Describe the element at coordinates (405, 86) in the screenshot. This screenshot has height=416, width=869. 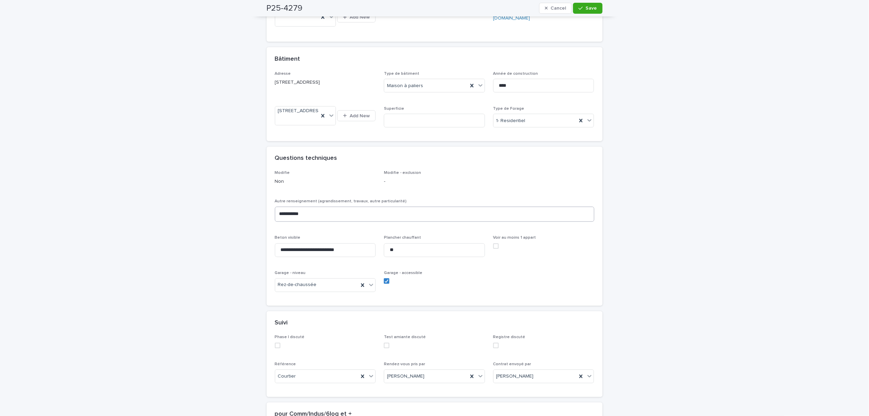
I see `span: Maison à paliers` at that location.